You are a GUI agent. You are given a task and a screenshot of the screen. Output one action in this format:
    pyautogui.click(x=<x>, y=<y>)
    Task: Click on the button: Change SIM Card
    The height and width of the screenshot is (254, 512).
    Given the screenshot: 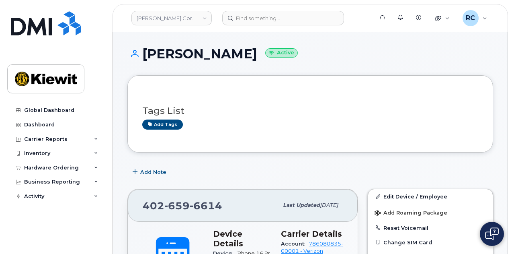 What is the action you would take?
    pyautogui.click(x=430, y=242)
    